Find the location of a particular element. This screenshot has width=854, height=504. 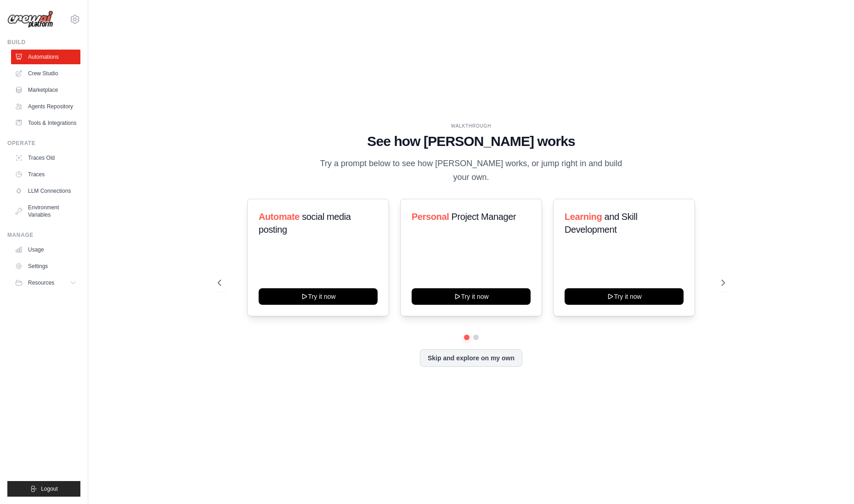

a: Usage is located at coordinates (46, 250).